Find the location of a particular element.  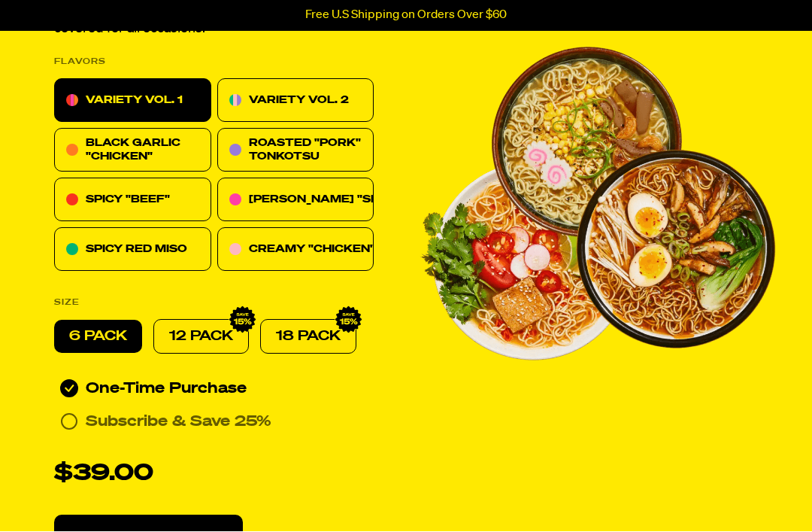

img: 57ed4456-roasted-pork-tonkotsu.svg is located at coordinates (235, 150).